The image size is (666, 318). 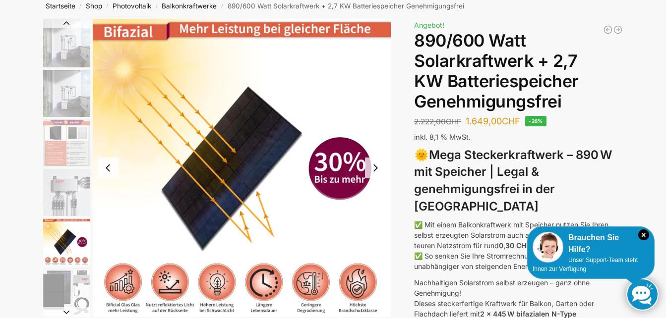 I want to click on li: 2 / 12, so click(x=65, y=93).